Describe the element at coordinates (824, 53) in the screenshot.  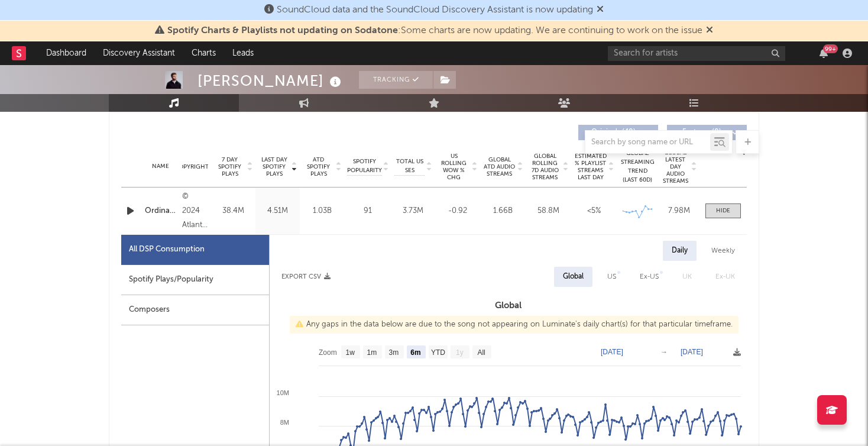
I see `button: 99+` at that location.